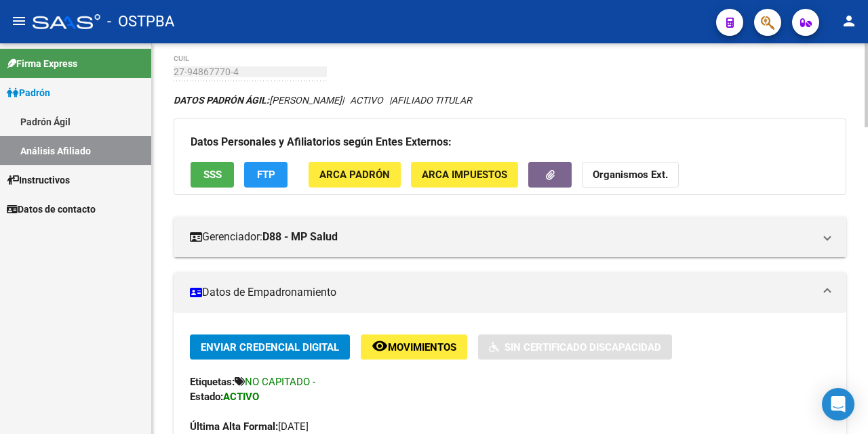 This screenshot has height=434, width=868. Describe the element at coordinates (380, 346) in the screenshot. I see `mat-icon: remove_red_eye` at that location.